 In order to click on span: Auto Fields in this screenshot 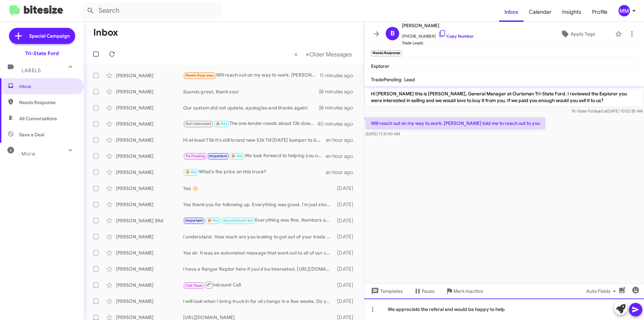, I will do `click(603, 291)`.